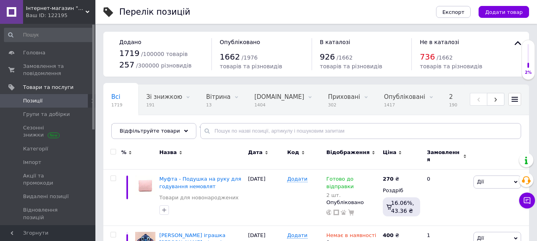 This screenshot has width=537, height=241. I want to click on span: Відфільтруйте товари, so click(150, 131).